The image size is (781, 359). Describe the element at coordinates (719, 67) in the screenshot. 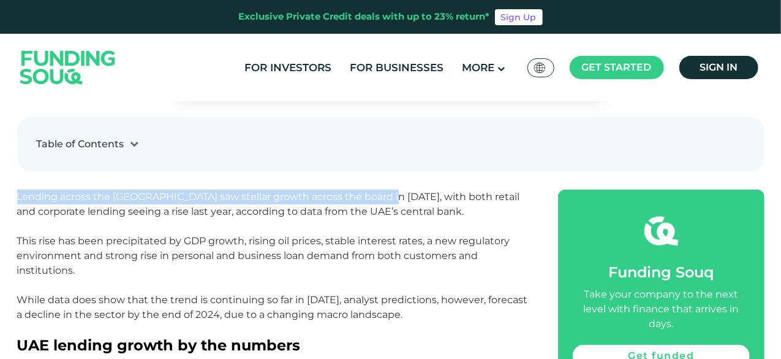

I see `span: Sign in` at that location.